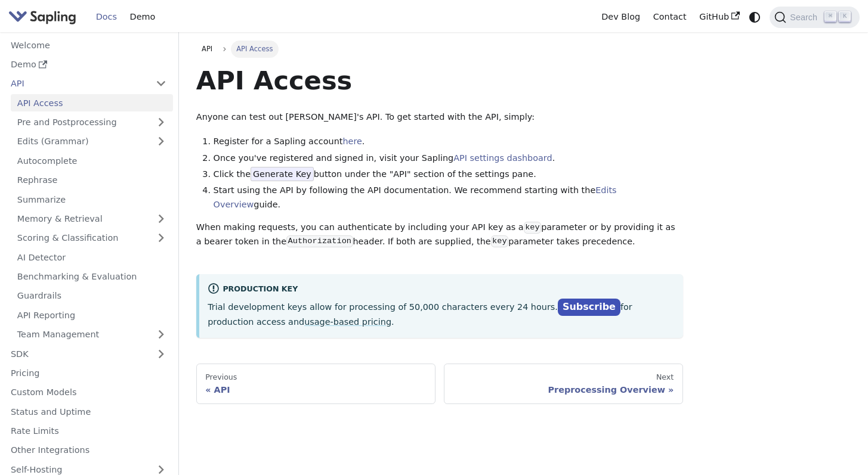 The image size is (868, 475). Describe the element at coordinates (92, 277) in the screenshot. I see `a: Benchmarking & Evaluation` at that location.